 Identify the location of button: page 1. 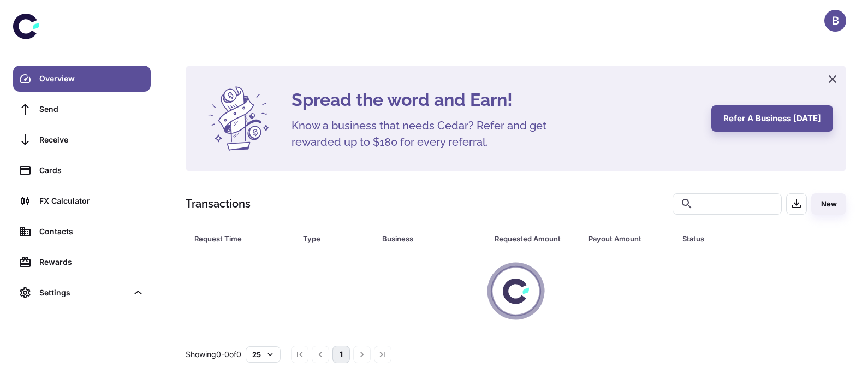
(341, 355).